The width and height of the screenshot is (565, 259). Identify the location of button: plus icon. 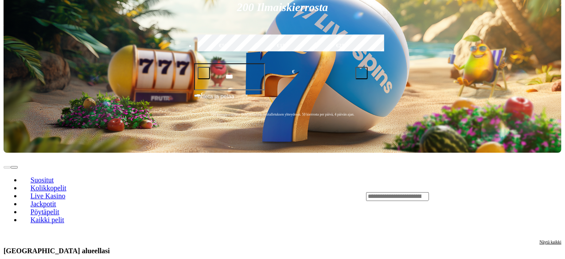
(362, 73).